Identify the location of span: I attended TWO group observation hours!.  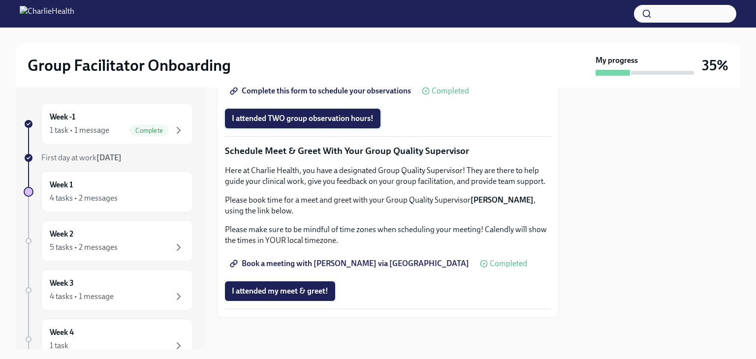
(303, 119).